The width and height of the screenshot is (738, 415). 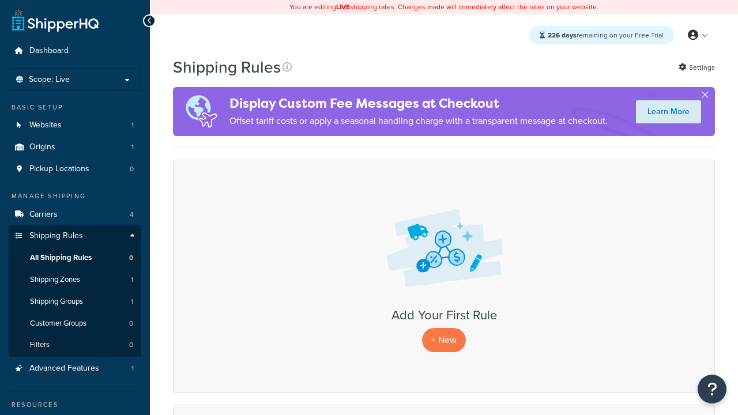 What do you see at coordinates (562, 35) in the screenshot?
I see `strong: 226 days` at bounding box center [562, 35].